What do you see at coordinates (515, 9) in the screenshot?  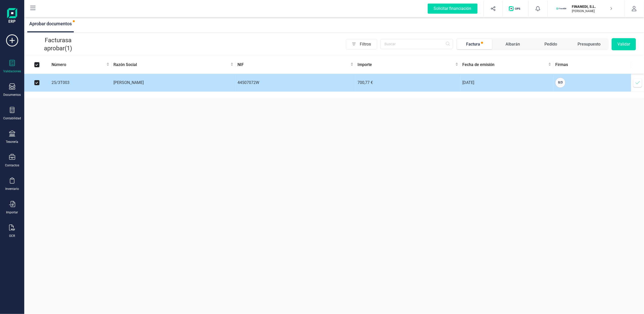 I see `button: Logo de OPS` at bounding box center [515, 9].